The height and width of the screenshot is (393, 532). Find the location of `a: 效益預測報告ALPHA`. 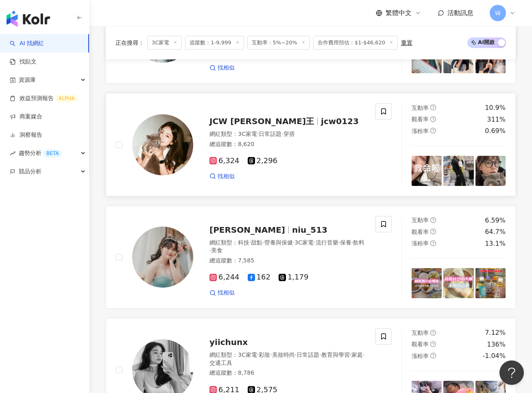

a: 效益預測報告ALPHA is located at coordinates (43, 98).